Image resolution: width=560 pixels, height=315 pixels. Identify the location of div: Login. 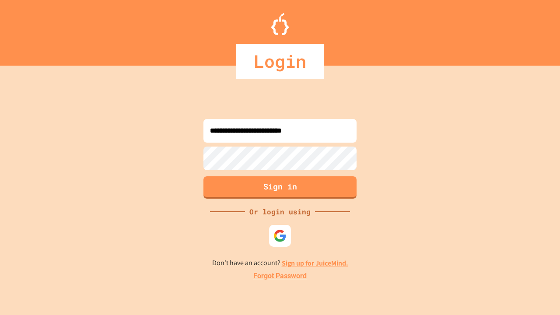
(280, 61).